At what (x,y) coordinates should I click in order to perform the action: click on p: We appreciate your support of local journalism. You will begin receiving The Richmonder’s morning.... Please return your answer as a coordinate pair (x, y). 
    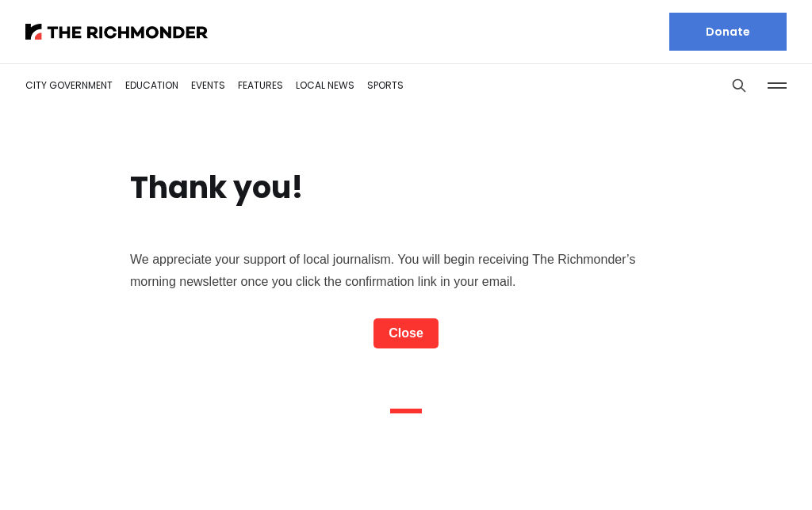
    Looking at the image, I should click on (406, 271).